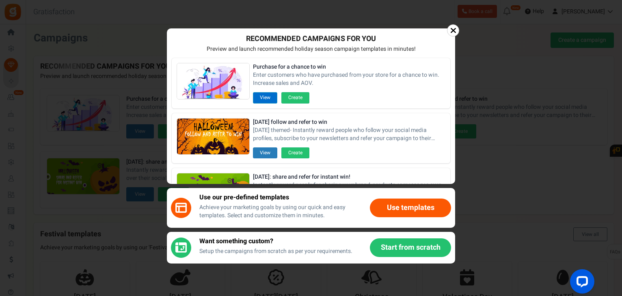  What do you see at coordinates (349, 189) in the screenshot?
I see `span: Instantly reward people for sharing your brand, products or messages over their social networks` at bounding box center [349, 189].